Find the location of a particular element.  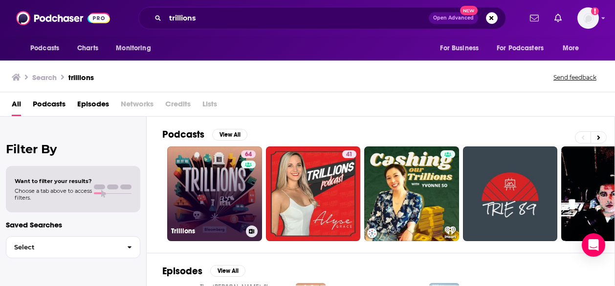

span: For Podcasters is located at coordinates (520, 48).